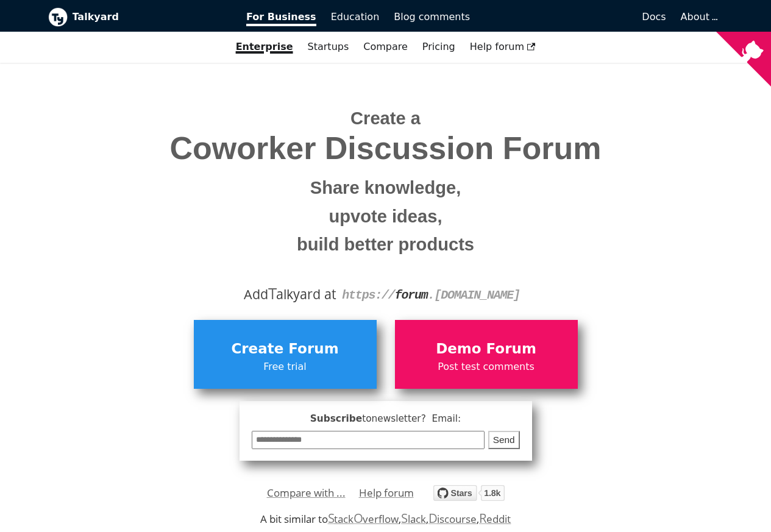 Image resolution: width=771 pixels, height=532 pixels. Describe the element at coordinates (285, 354) in the screenshot. I see `a: Create ForumFree trial` at that location.